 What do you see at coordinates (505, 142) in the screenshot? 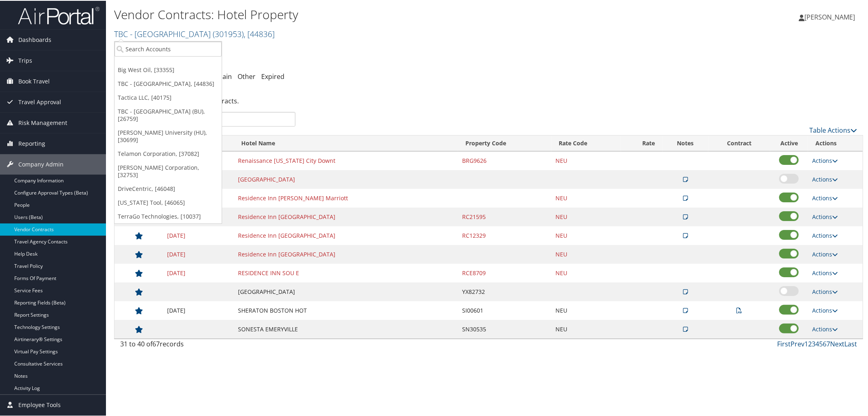
I see `th: Property Code: activate to sort column ascending` at bounding box center [505, 142].